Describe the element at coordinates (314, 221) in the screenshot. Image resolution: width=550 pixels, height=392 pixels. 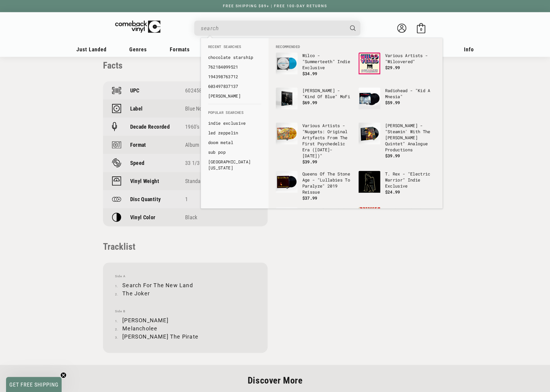
I see `a: The Beatles - "1" The Beatles - "1"` at that location.